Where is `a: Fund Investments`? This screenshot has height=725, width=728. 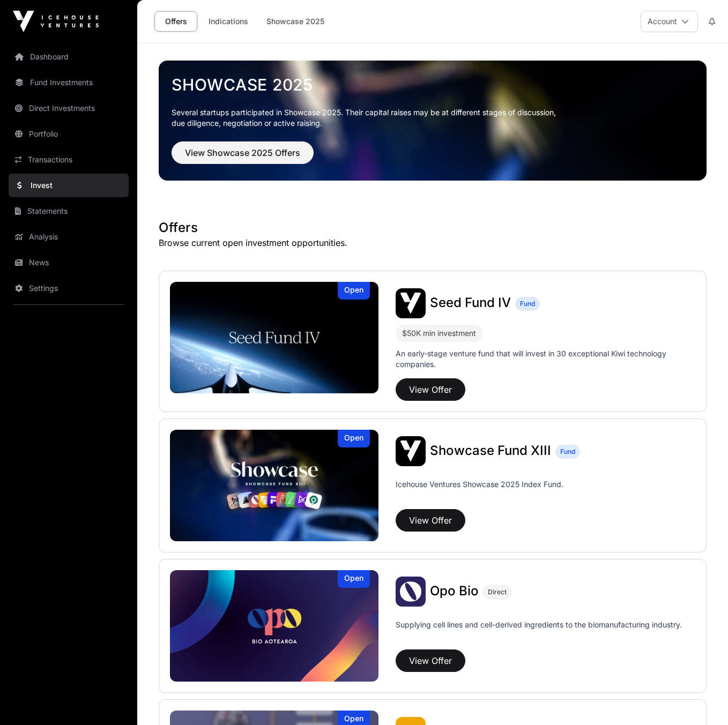
a: Fund Investments is located at coordinates (68, 82).